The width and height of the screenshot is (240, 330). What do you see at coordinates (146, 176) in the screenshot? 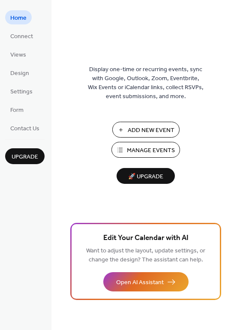
I see `button: 🚀 Upgrade` at bounding box center [146, 176].